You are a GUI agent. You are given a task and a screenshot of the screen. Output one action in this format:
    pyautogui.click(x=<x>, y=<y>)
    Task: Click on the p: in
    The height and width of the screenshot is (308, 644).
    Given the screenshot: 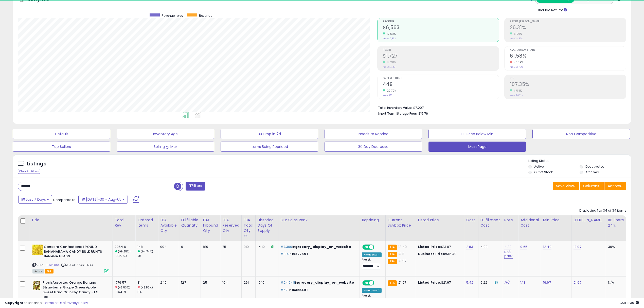 What is the action you would take?
    pyautogui.click(x=318, y=254)
    